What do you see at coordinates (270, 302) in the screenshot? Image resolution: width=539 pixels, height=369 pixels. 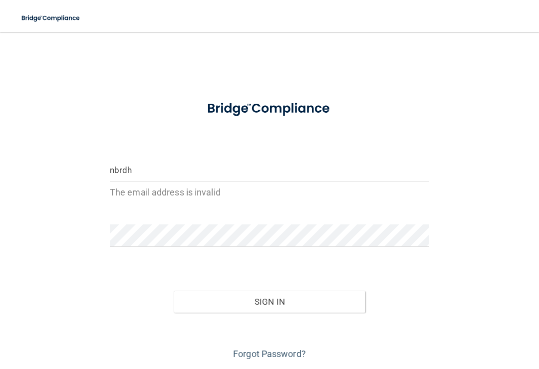 I see `button: Sign In` at bounding box center [270, 302].